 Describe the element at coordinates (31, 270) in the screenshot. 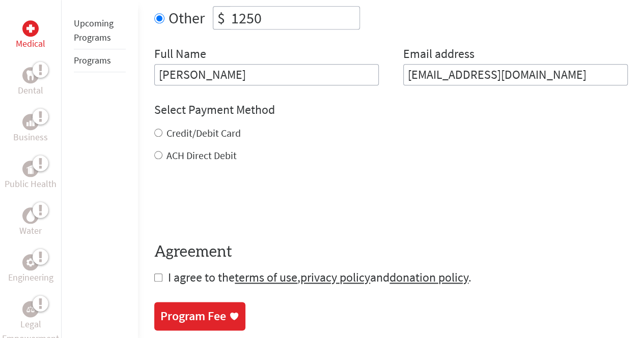

I see `a: EngineeringEngineering` at that location.